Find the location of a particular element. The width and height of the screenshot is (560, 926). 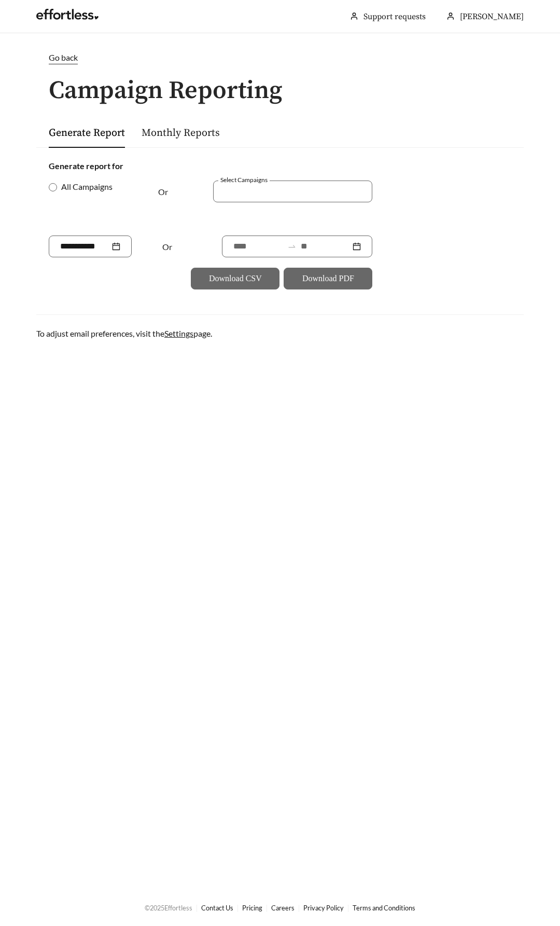

span: © 2025 Effortless is located at coordinates (169, 908).